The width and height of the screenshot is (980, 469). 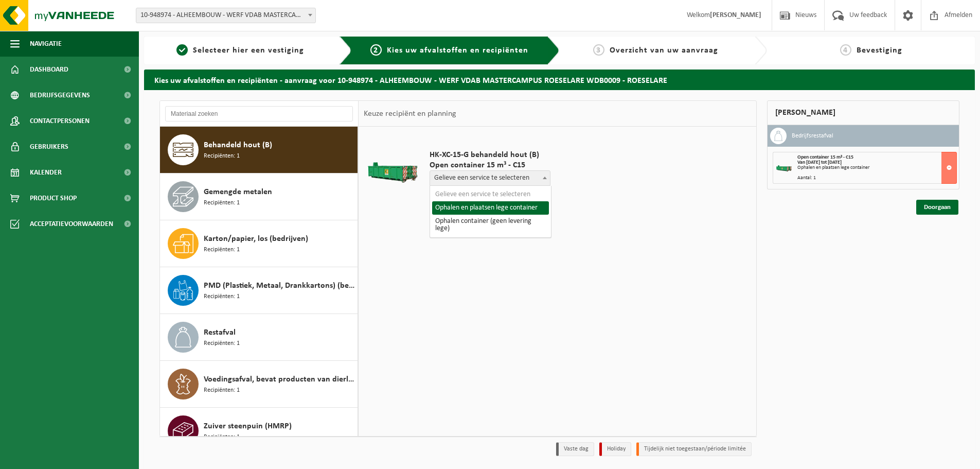 I want to click on li: Ophalen container (geen levering lege), so click(x=490, y=224).